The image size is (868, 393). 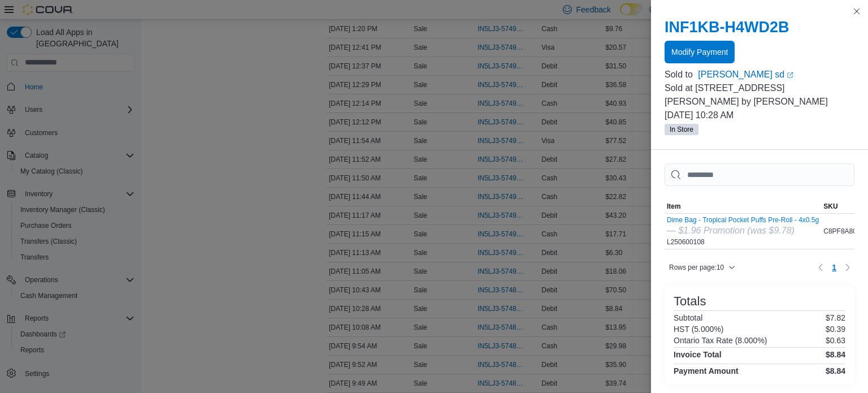 I want to click on button: Dime Bag - Tropical Pocket Puffs Pre-Roll - 4x0.5g, so click(x=743, y=220).